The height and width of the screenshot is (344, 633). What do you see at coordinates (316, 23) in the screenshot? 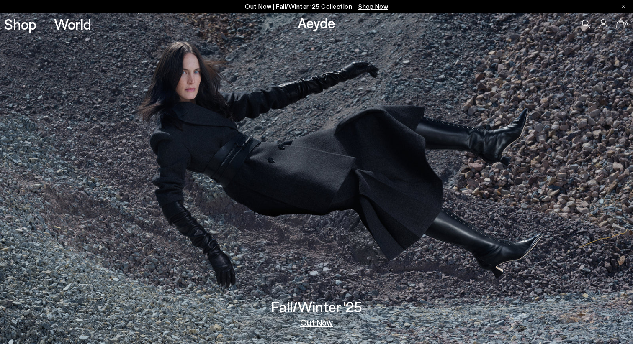
I see `a: Aeyde` at bounding box center [316, 23].